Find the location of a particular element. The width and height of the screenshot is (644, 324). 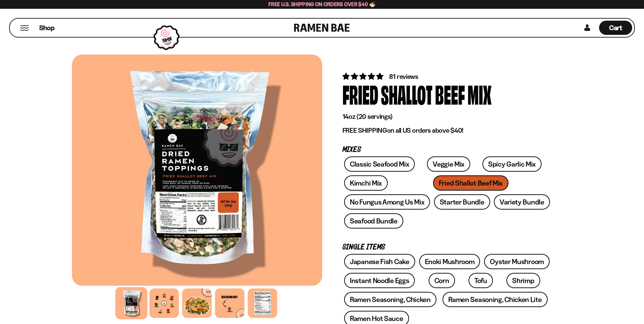

a: Starter Bundle is located at coordinates (462, 202).